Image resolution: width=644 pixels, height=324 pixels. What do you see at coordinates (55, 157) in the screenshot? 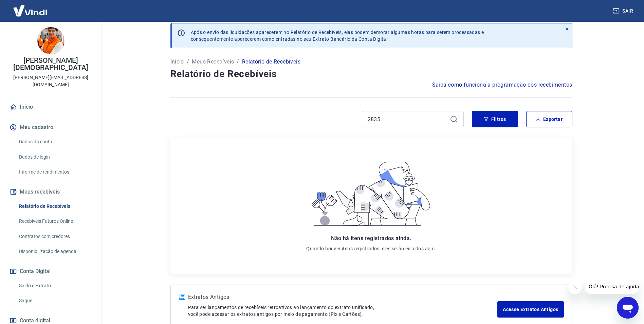
I see `a: Dados de login` at bounding box center [55, 157].